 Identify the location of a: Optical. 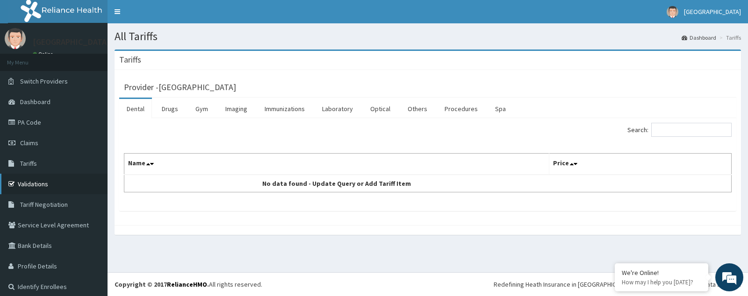
(380, 109).